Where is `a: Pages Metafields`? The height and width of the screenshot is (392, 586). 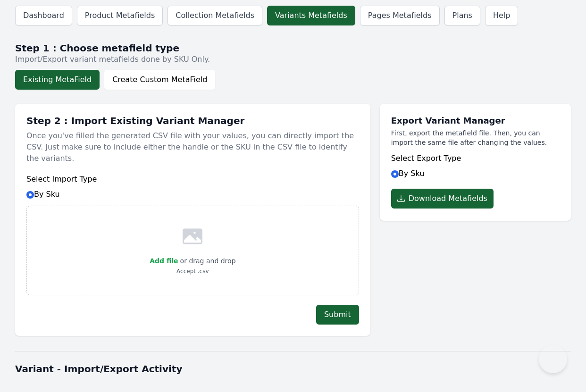
a: Pages Metafields is located at coordinates (400, 15).